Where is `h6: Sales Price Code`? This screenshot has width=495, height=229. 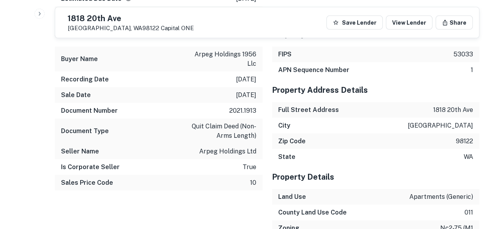 h6: Sales Price Code is located at coordinates (87, 183).